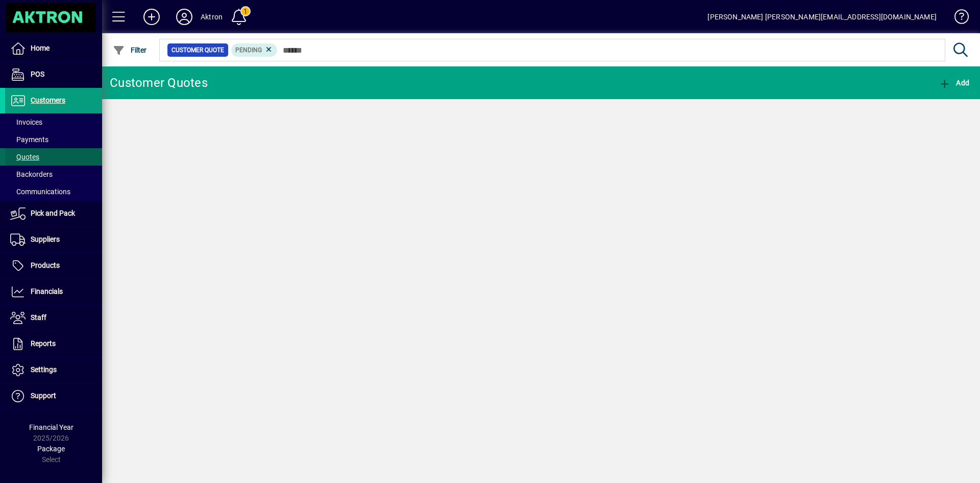 The height and width of the screenshot is (483, 980). What do you see at coordinates (53, 74) in the screenshot?
I see `a: POS` at bounding box center [53, 74].